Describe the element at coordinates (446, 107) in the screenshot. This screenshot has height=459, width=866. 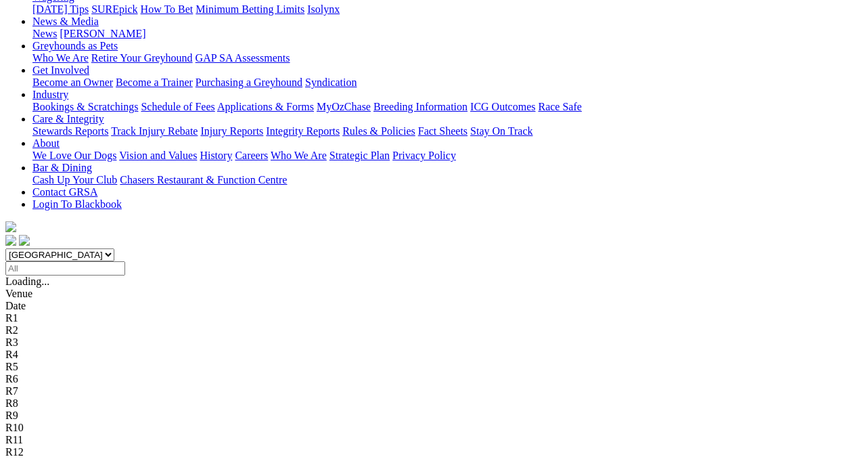
I see `div: Industry` at that location.